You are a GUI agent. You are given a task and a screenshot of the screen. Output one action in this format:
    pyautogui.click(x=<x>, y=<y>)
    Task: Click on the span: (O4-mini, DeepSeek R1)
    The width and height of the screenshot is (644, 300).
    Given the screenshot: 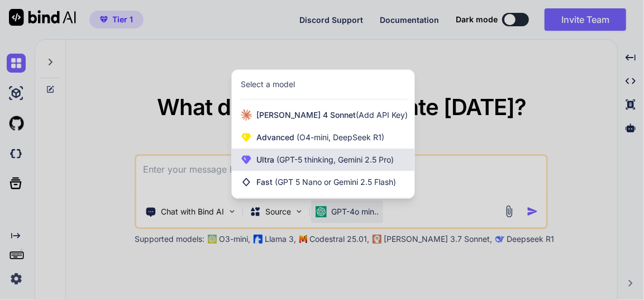 What is the action you would take?
    pyautogui.click(x=340, y=137)
    